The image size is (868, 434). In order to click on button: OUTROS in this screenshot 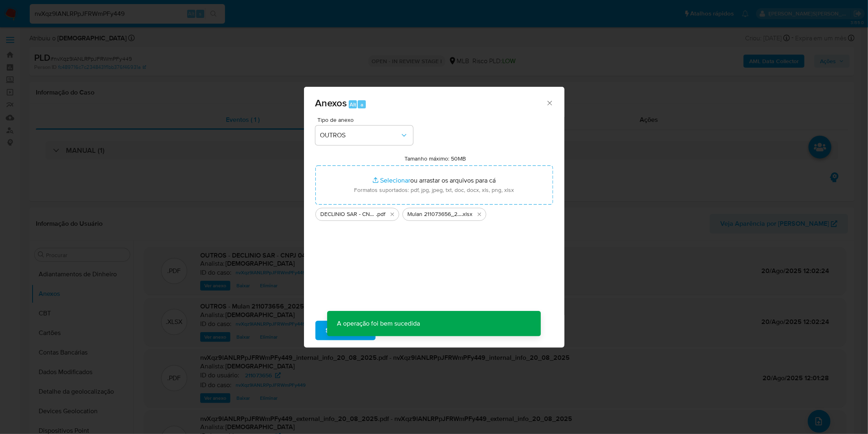, I will do `click(364, 135)`.